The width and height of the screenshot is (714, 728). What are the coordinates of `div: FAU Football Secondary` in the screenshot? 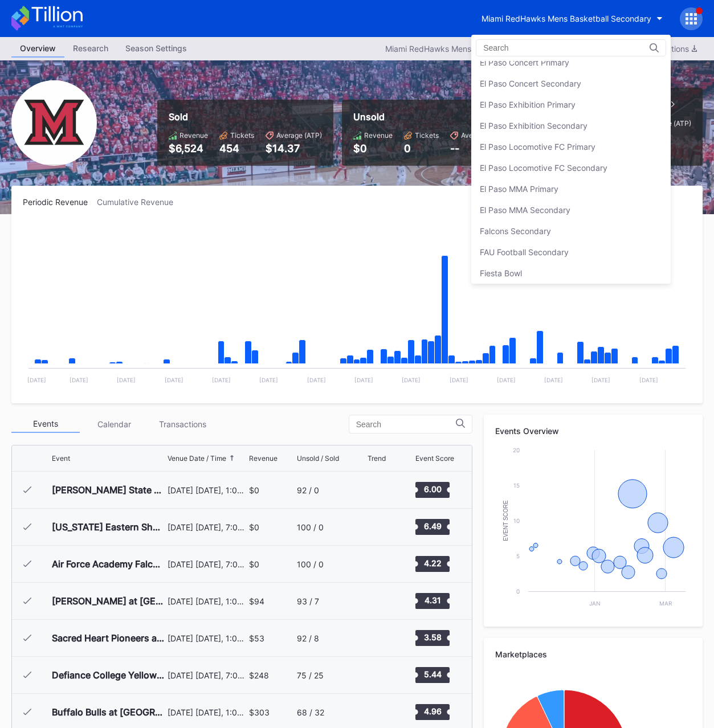 It's located at (524, 252).